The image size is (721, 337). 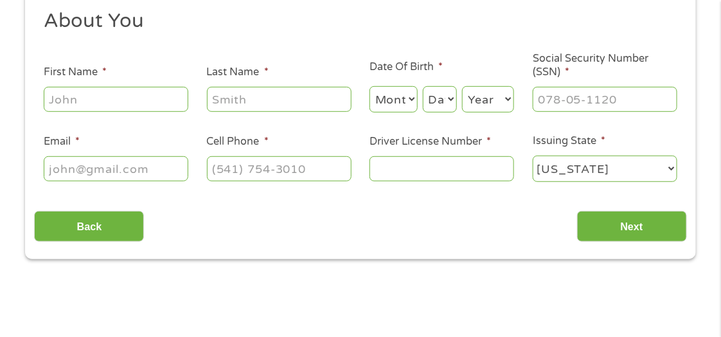 I want to click on label: Last Name, so click(x=238, y=72).